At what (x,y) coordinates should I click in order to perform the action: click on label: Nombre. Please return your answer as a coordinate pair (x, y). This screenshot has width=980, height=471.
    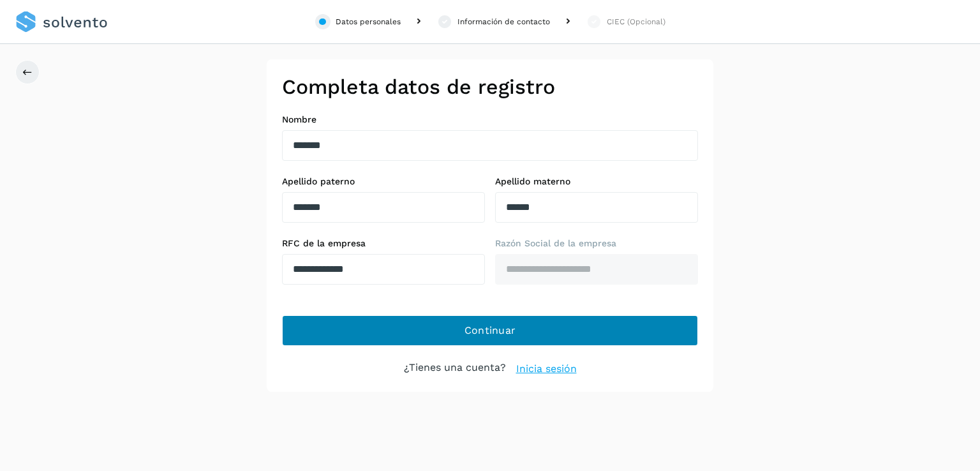
    Looking at the image, I should click on (490, 120).